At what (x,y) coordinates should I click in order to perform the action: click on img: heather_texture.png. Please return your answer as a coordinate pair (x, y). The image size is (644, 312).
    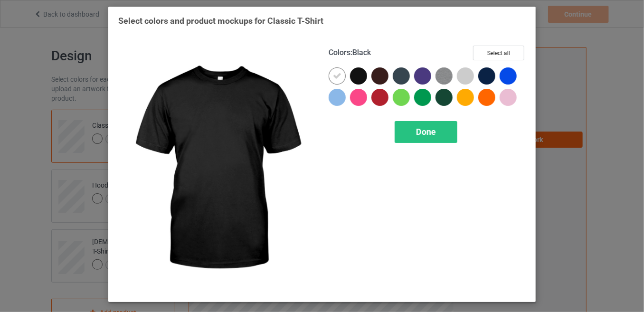
    Looking at the image, I should click on (444, 76).